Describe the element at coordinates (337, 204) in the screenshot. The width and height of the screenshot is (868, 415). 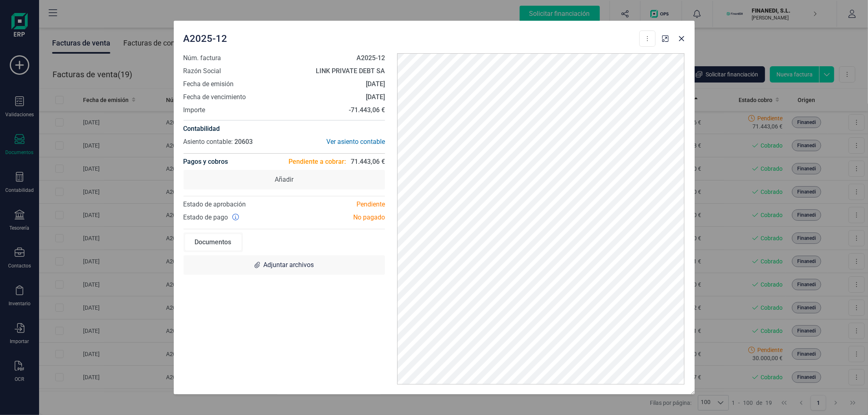
I see `div: Pendiente` at that location.